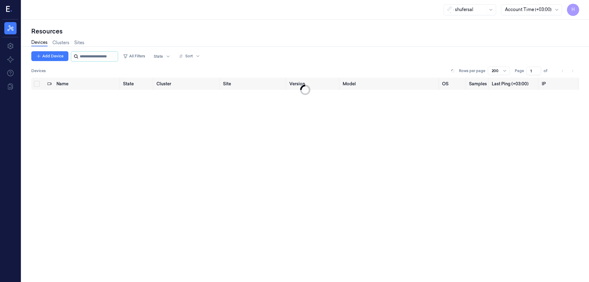  Describe the element at coordinates (573, 10) in the screenshot. I see `span: H` at that location.